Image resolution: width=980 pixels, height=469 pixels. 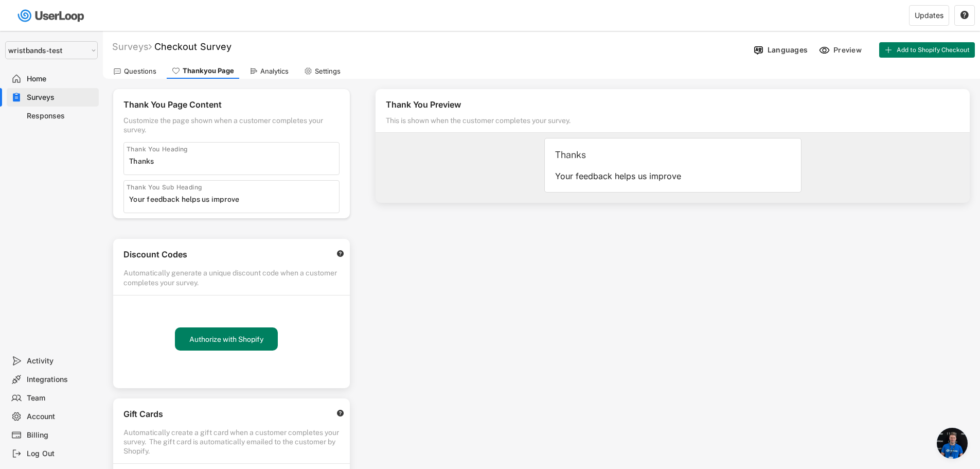 What do you see at coordinates (849, 50) in the screenshot?
I see `div: Preview` at bounding box center [849, 50].